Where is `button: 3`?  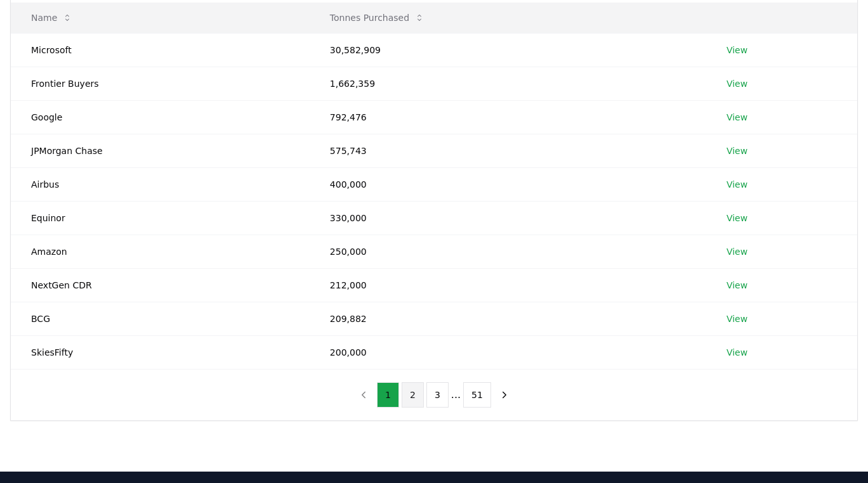 button: 3 is located at coordinates (437, 395).